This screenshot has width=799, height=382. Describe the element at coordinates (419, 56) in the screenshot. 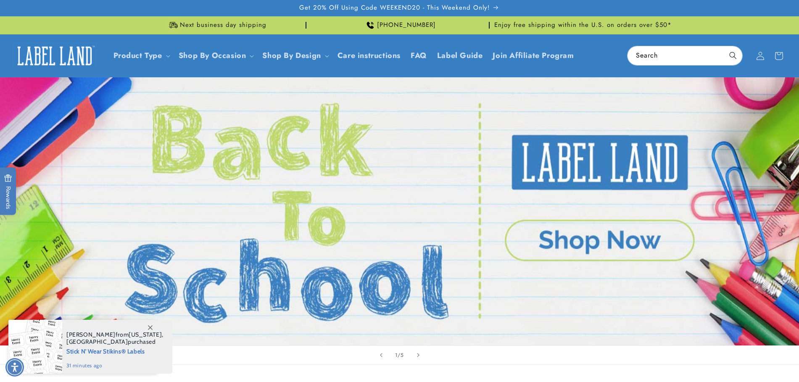

I see `span: FAQ` at that location.